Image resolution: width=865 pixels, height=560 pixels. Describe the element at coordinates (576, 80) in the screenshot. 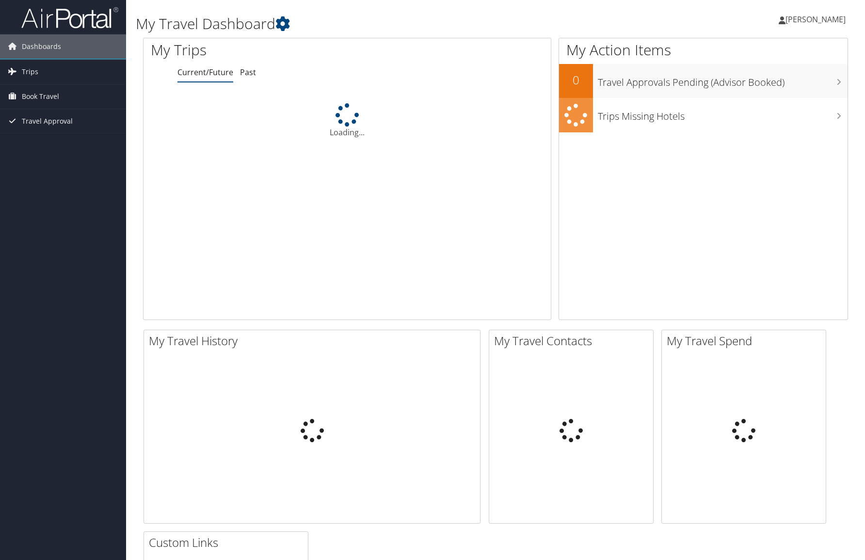

I see `h2: 0` at that location.